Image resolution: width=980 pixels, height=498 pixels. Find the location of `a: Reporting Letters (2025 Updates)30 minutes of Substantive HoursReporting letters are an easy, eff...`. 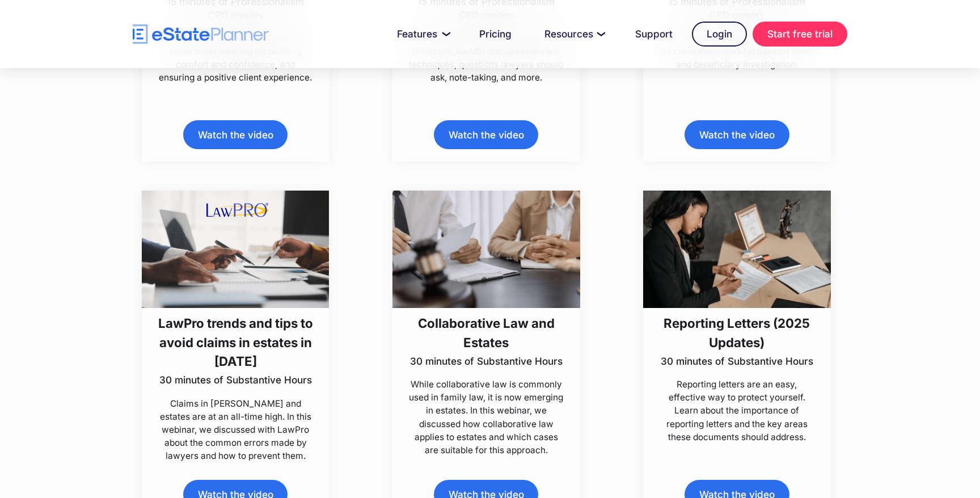

a: Reporting Letters (2025 Updates)30 minutes of Substantive HoursReporting letters are an easy, eff... is located at coordinates (737, 317).